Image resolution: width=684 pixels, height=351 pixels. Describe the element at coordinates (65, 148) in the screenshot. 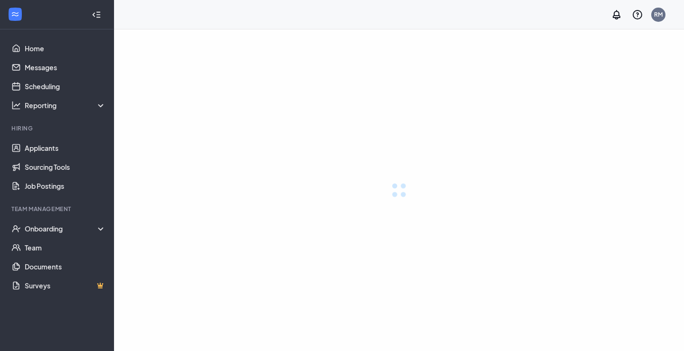

I see `a: Applicants` at that location.